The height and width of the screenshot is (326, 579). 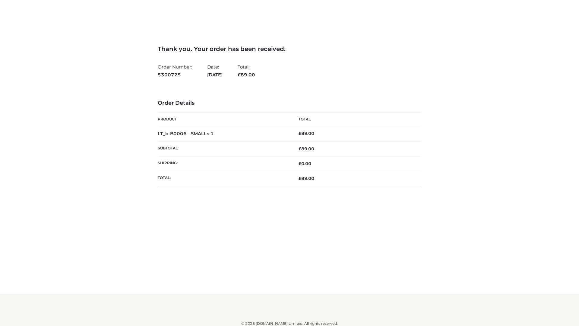 What do you see at coordinates (289, 49) in the screenshot?
I see `h3: Thank you. Your order has been received.` at bounding box center [289, 49].